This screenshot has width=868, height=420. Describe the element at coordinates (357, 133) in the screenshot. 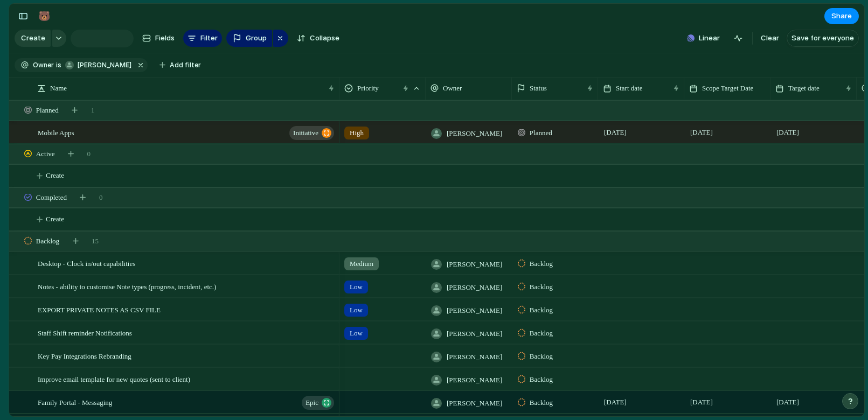

I see `span: High` at that location.